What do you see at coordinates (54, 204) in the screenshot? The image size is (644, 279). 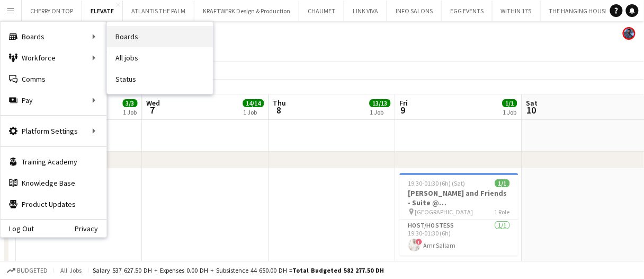 I see `a: Product Updates` at bounding box center [54, 204].